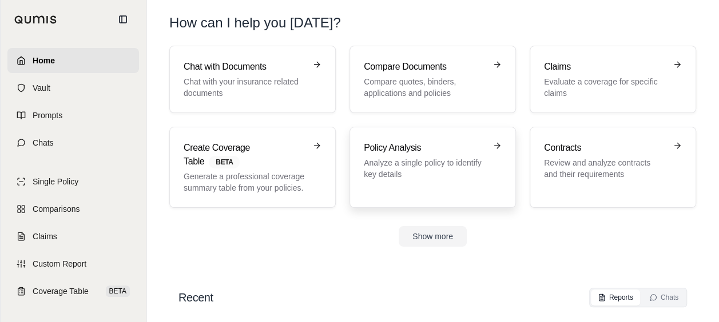 The image size is (719, 322). I want to click on a: Coverage TableBETA, so click(73, 292).